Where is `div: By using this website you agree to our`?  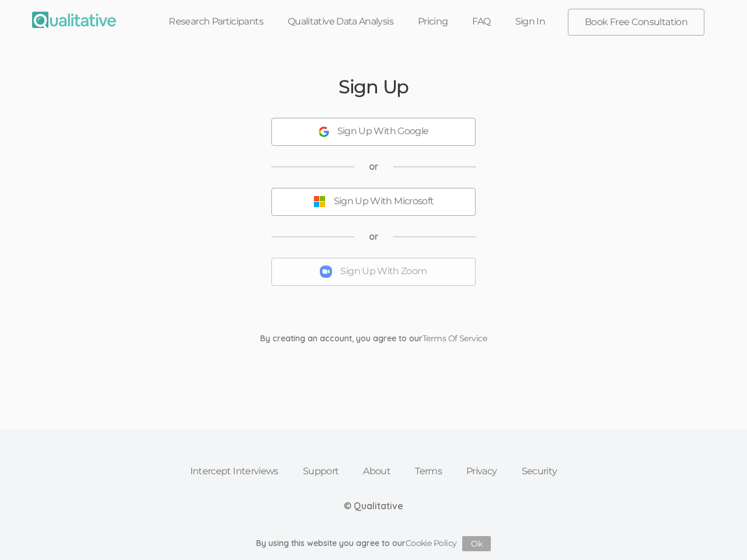
div: By using this website you agree to our is located at coordinates (374, 544).